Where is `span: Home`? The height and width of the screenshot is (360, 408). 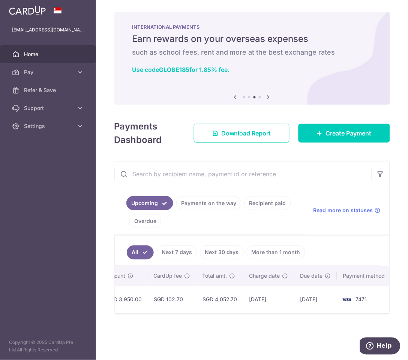 span: Home is located at coordinates (49, 54).